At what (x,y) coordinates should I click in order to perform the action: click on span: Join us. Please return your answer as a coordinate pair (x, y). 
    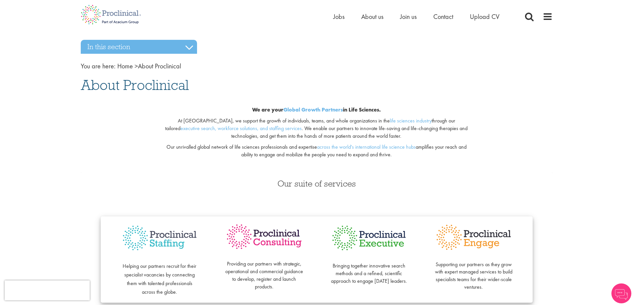
    Looking at the image, I should click on (408, 17).